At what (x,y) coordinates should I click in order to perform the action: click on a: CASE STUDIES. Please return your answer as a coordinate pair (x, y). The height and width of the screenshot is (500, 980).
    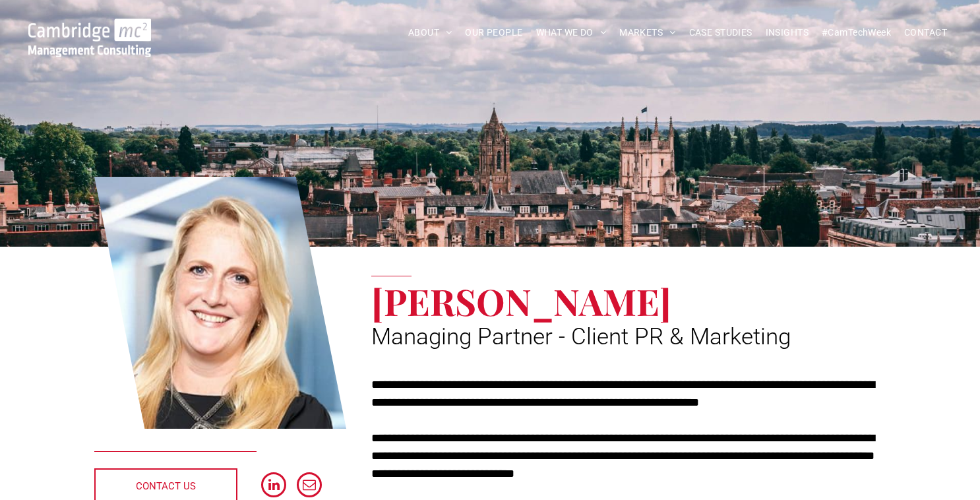
    Looking at the image, I should click on (721, 32).